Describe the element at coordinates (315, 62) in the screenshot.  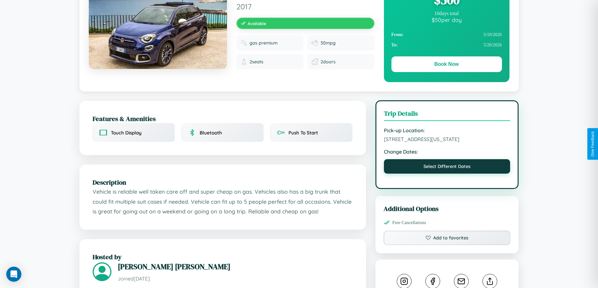
I see `img: Doors` at that location.